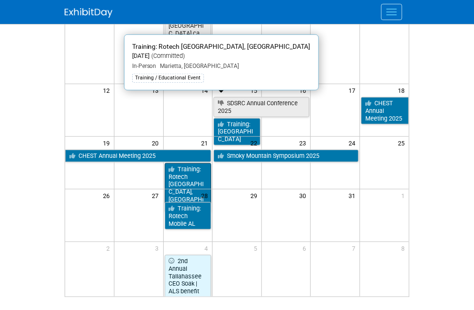 This screenshot has width=474, height=310. Describe the element at coordinates (167, 56) in the screenshot. I see `span: (Committed)` at that location.